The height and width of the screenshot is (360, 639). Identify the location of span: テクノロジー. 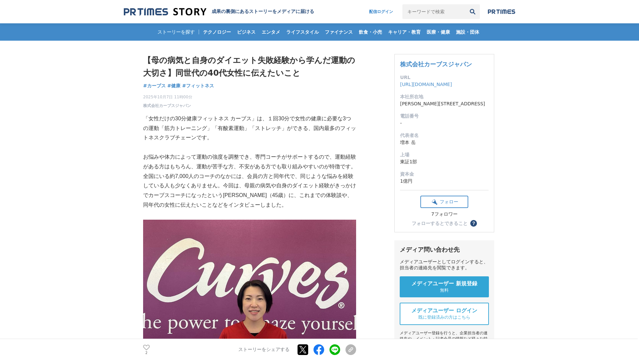
(217, 32).